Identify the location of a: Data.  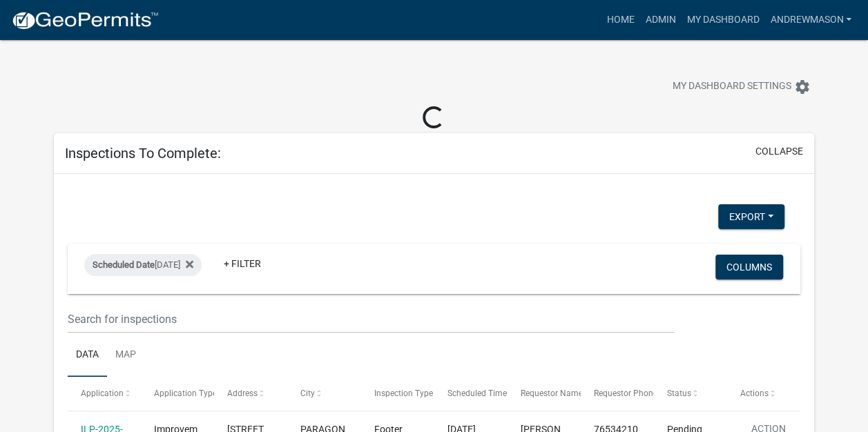
(87, 356).